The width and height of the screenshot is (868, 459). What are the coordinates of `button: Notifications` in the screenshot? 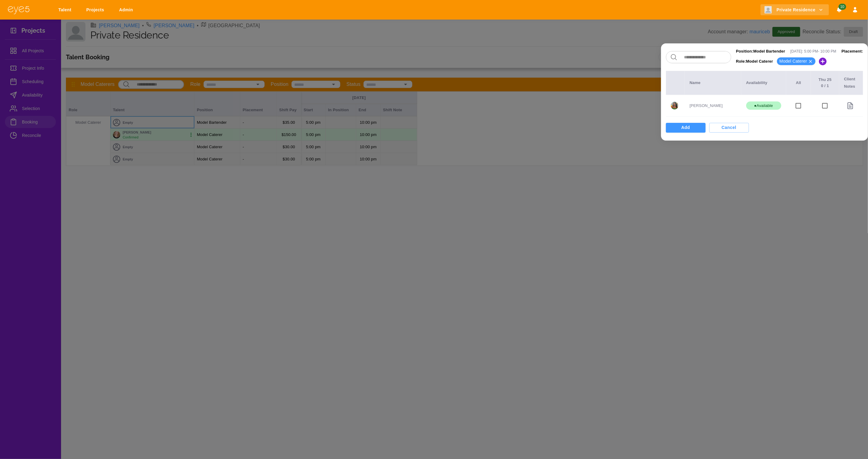 It's located at (839, 10).